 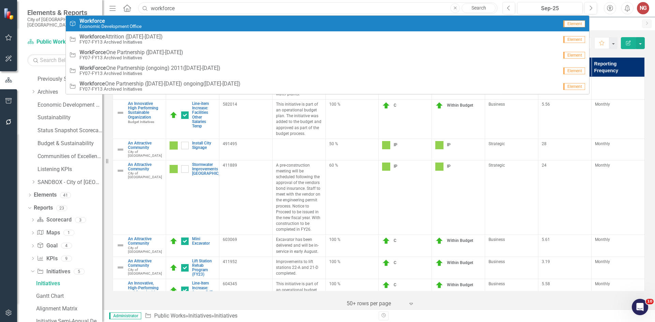 I want to click on a: Line-item Increase: Facilities Other Salaries Temp, so click(x=204, y=115).